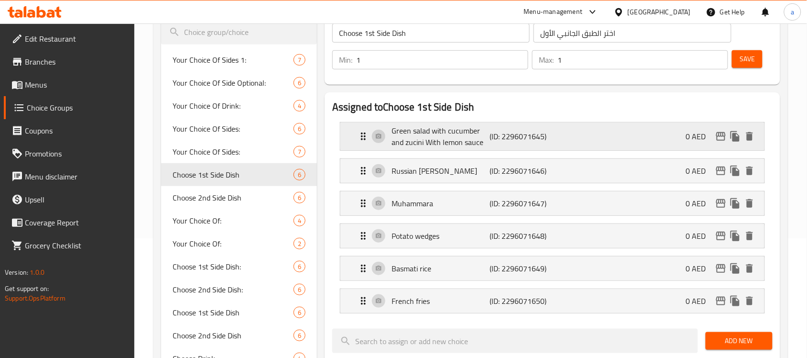  I want to click on span: Save, so click(747, 59).